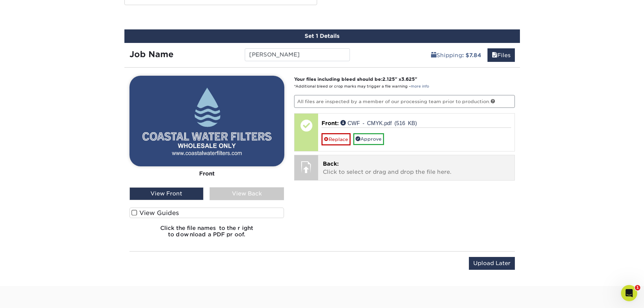 The height and width of the screenshot is (308, 644). I want to click on span: Front:, so click(330, 123).